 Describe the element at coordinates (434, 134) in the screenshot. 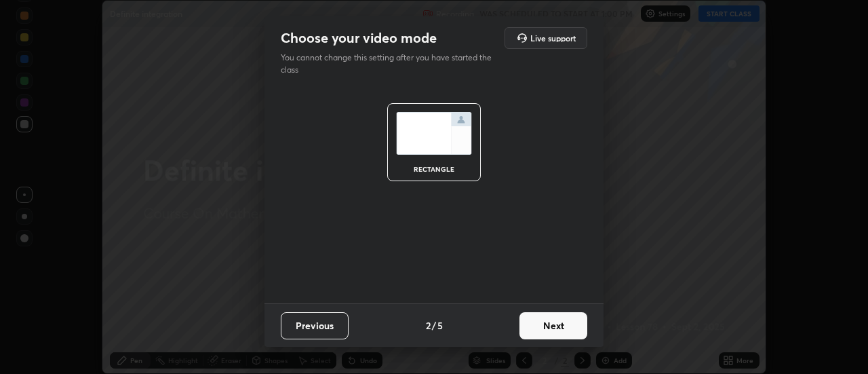

I see `img: normalScreenIcon.ae25ed63.svg` at that location.